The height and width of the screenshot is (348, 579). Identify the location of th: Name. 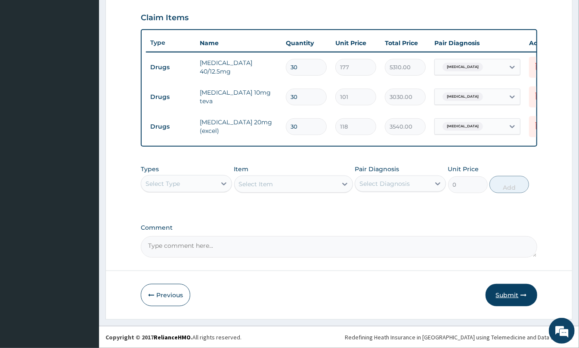
(238, 43).